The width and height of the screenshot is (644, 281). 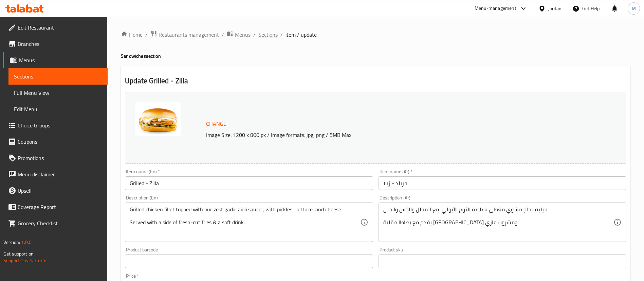 I want to click on nav: breadcrumb, so click(x=375, y=35).